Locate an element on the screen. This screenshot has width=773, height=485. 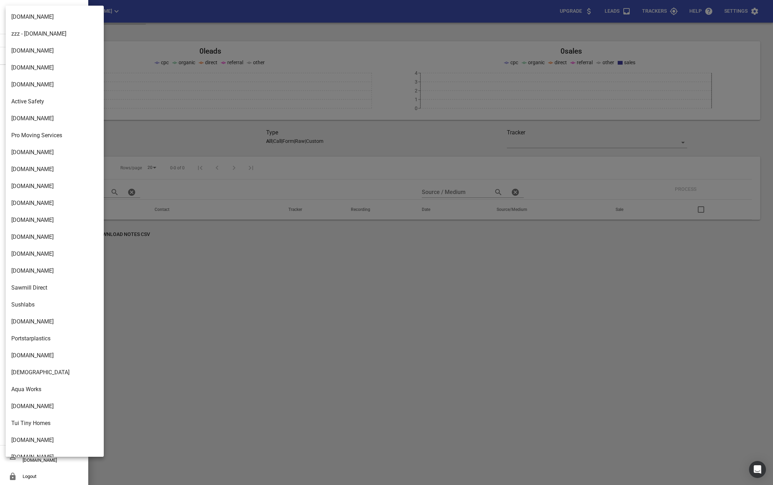
li: Aqua Works is located at coordinates (55, 390).